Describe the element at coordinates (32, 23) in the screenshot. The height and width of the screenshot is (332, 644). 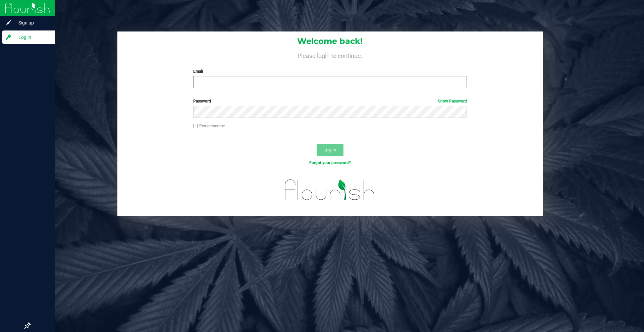
I see `span: Sign up` at that location.